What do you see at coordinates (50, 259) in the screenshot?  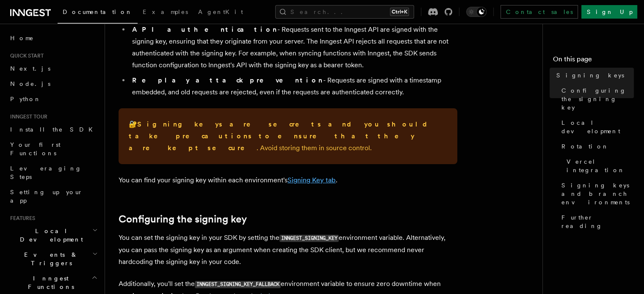 I see `span: Events & Triggers` at bounding box center [50, 259].